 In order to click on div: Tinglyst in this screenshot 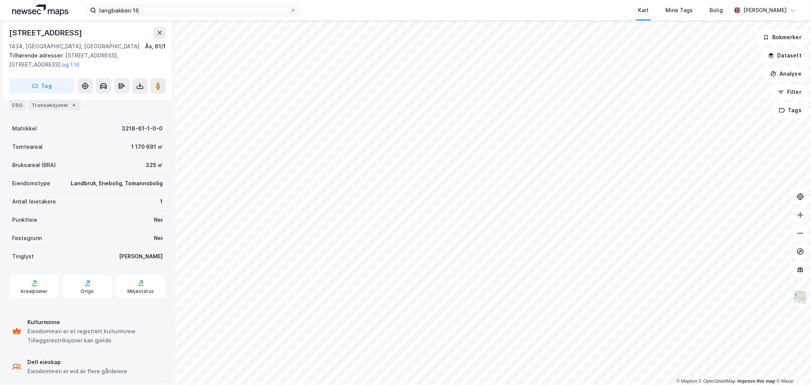, I will do `click(23, 256)`.